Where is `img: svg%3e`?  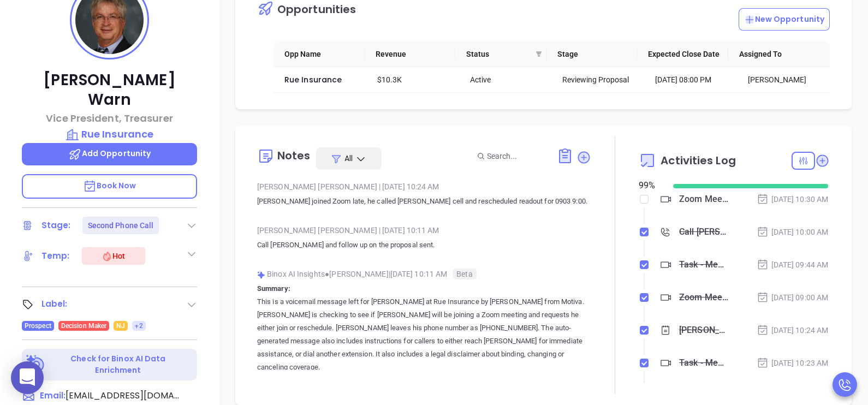 img: svg%3e is located at coordinates (261, 275).